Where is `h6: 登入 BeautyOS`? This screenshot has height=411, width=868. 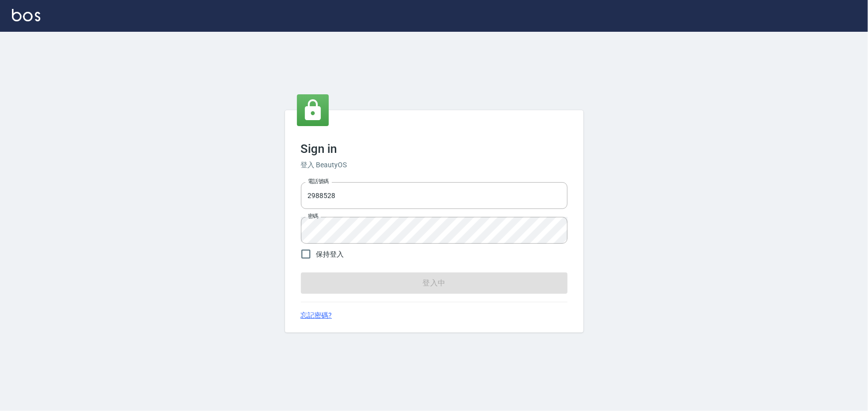
h6: 登入 BeautyOS is located at coordinates (434, 165).